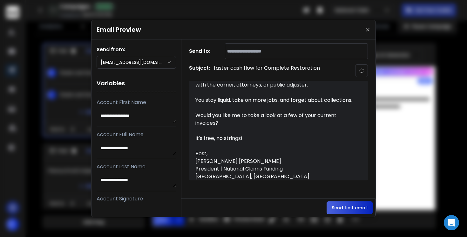 The height and width of the screenshot is (237, 467). What do you see at coordinates (119, 30) in the screenshot?
I see `h1: Email Preview` at bounding box center [119, 30].